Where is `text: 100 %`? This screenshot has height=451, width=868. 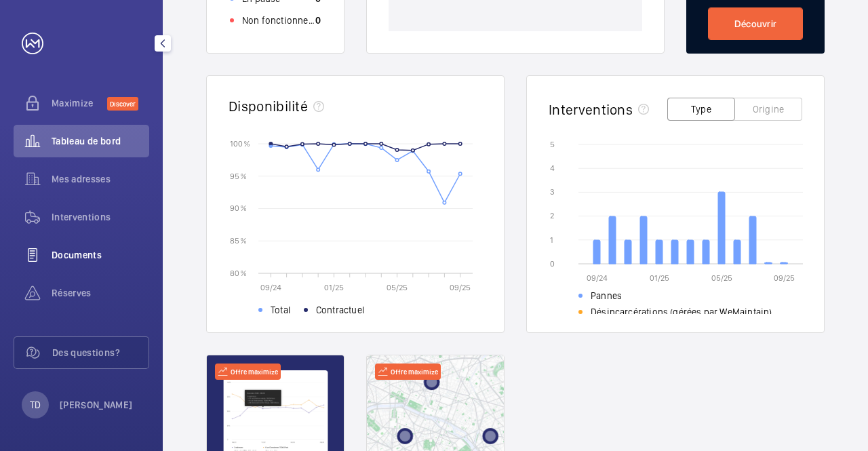
text: 100 % is located at coordinates (240, 143).